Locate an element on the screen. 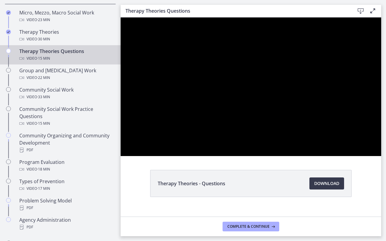 The width and height of the screenshot is (386, 241). div: Community Social Work is located at coordinates (66, 93).